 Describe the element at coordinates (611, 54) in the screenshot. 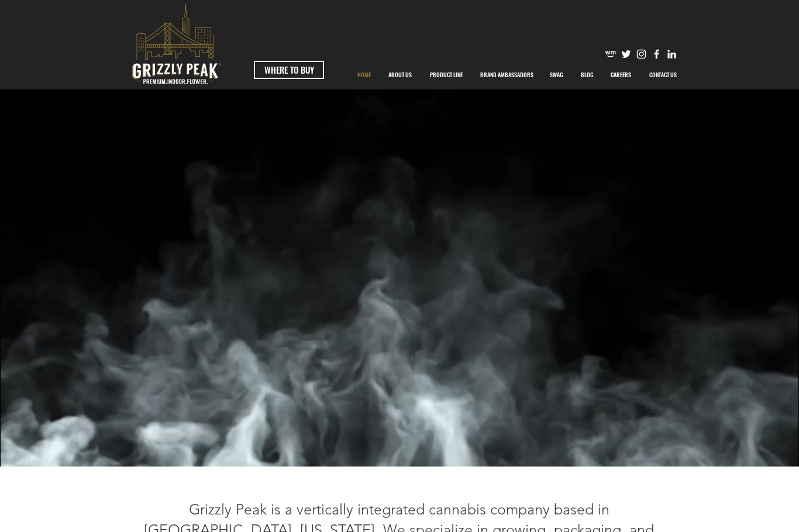

I see `img: weedmaps` at that location.